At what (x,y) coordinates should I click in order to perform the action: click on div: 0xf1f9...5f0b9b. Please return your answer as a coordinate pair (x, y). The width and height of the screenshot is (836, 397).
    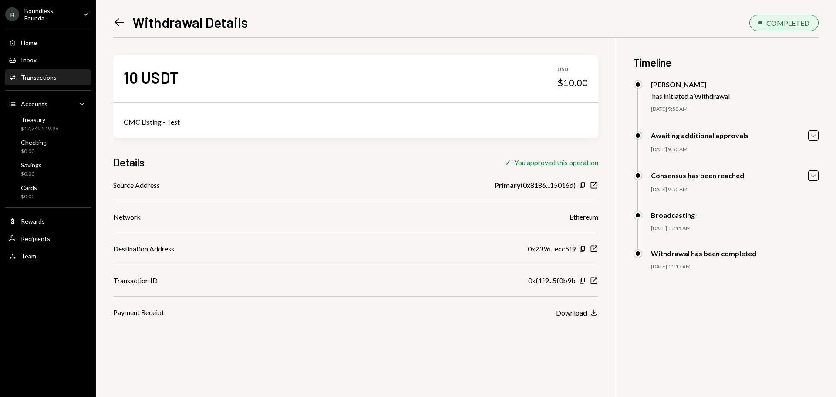
    Looking at the image, I should click on (552, 280).